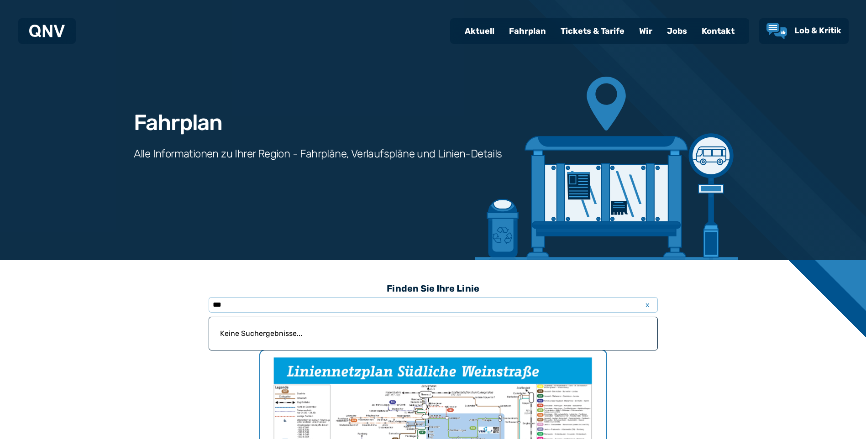 Image resolution: width=866 pixels, height=439 pixels. I want to click on a: Lob & Kritik, so click(803, 31).